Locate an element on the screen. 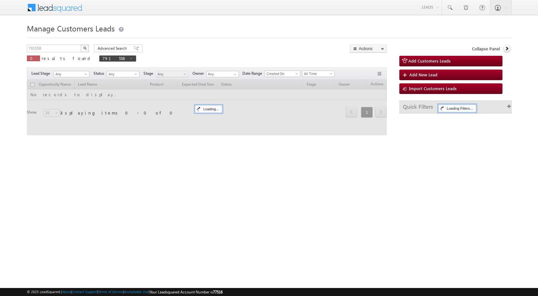  a: Contact Support is located at coordinates (85, 291).